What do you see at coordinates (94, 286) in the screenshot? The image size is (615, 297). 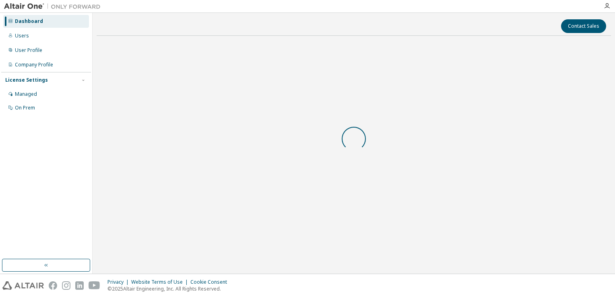 I see `img: youtube.svg` at bounding box center [94, 286].